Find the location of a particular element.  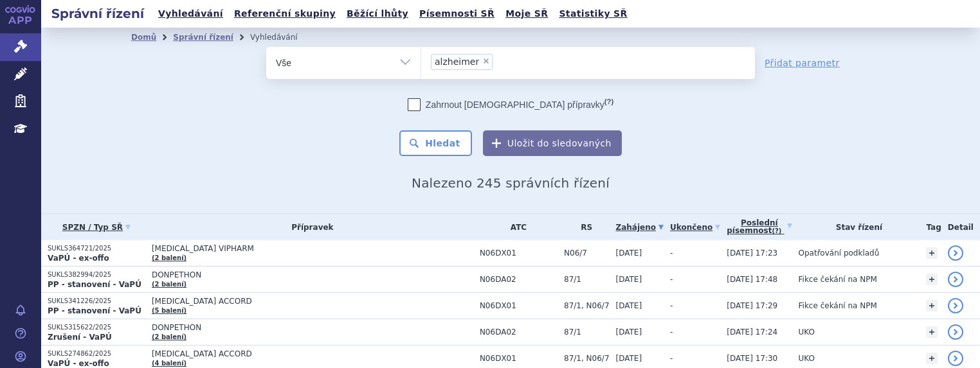

th: Detail is located at coordinates (961, 227).